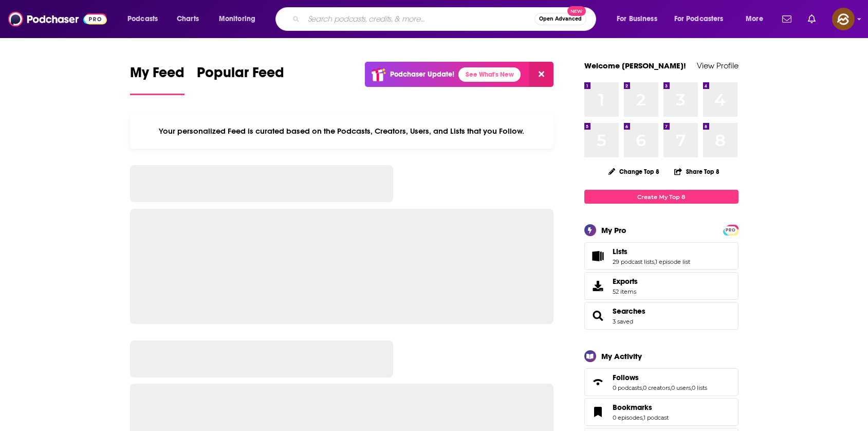 The image size is (868, 431). I want to click on img: User Profile, so click(843, 19).